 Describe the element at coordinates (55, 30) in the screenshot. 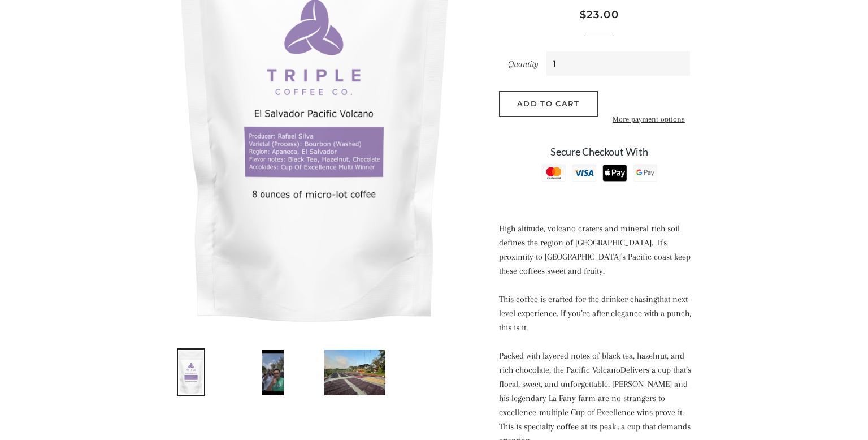

I see `img: mastercard_color_card.svg` at that location.